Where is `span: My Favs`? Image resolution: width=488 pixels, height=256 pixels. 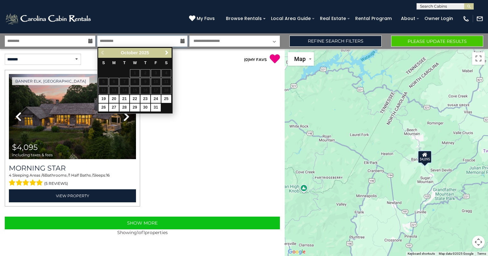
span: My Favs is located at coordinates (205, 18).